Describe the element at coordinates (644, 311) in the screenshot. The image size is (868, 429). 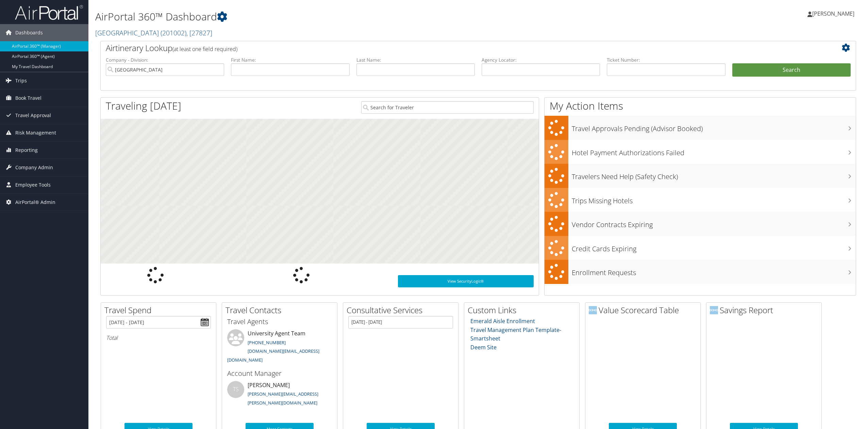
I see `h2: Value Scorecard Table` at that location.